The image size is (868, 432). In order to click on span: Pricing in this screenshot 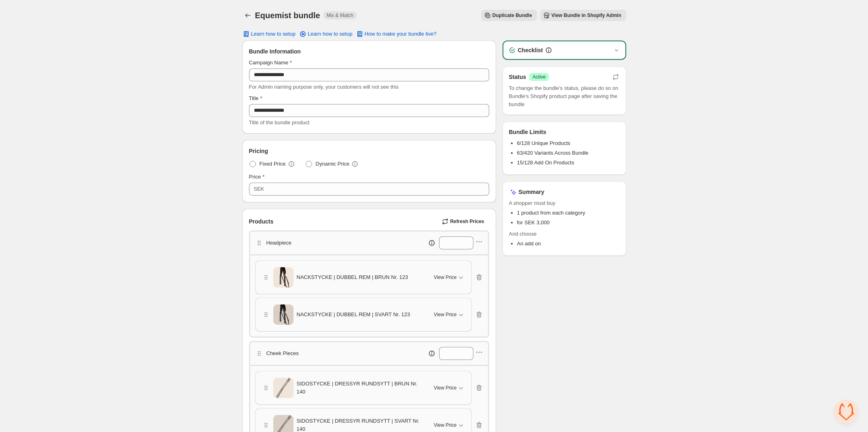, I will do `click(258, 151)`.